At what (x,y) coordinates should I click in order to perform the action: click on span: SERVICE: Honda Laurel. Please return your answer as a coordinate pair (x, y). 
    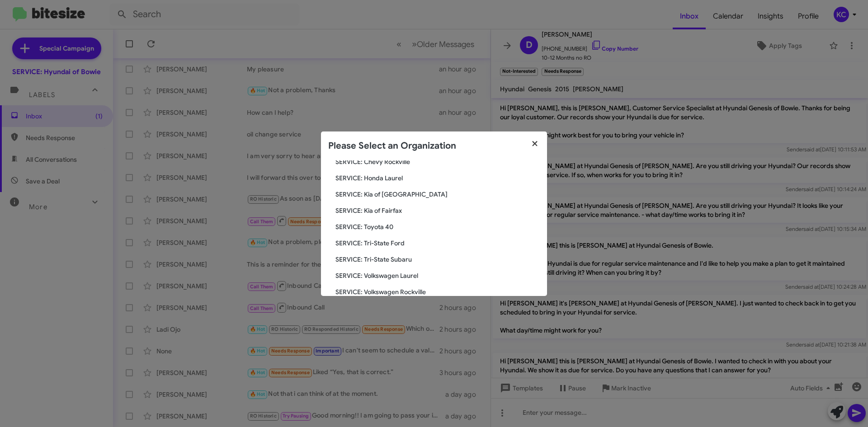
    Looking at the image, I should click on (438, 178).